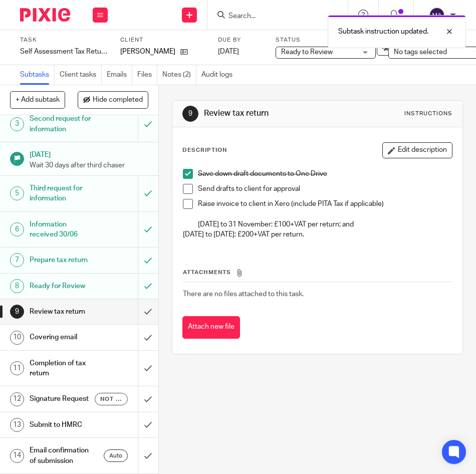  Describe the element at coordinates (17, 456) in the screenshot. I see `div: 14` at that location.